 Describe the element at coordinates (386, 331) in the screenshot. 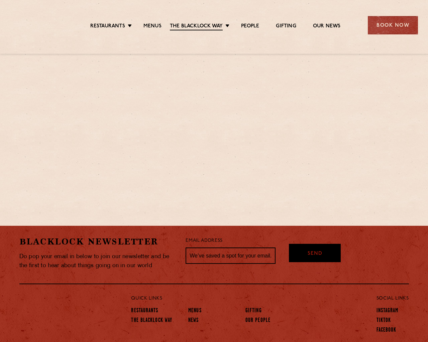

I see `a: Facebook` at that location.